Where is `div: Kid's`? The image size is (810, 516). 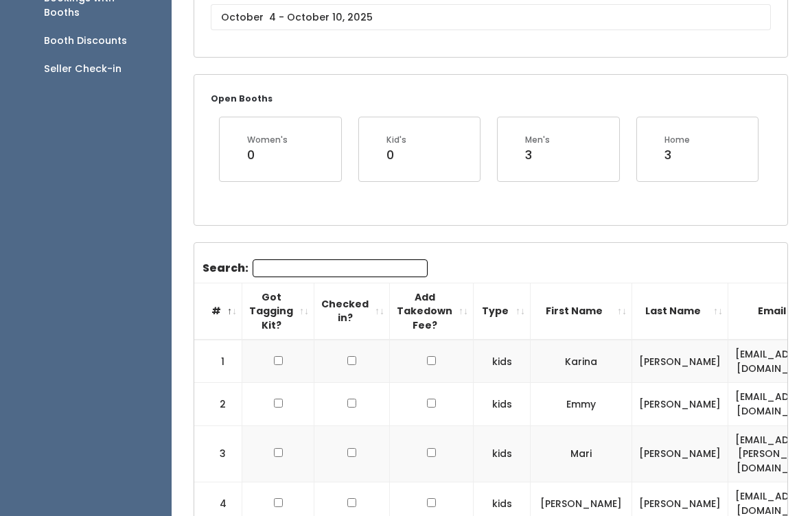 div: Kid's is located at coordinates (396, 141).